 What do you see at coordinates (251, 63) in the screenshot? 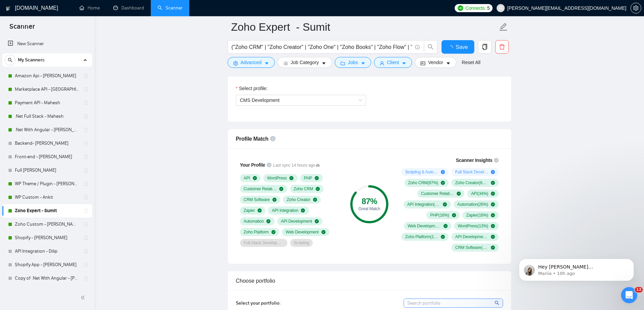
I see `span: Advanced` at bounding box center [251, 63].